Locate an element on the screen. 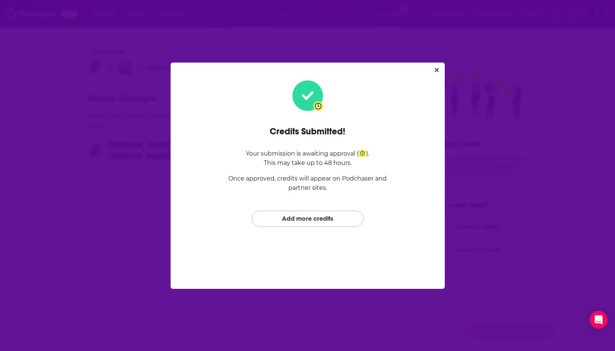  p: Your submission is awaiting approval ( ). is located at coordinates (307, 154).